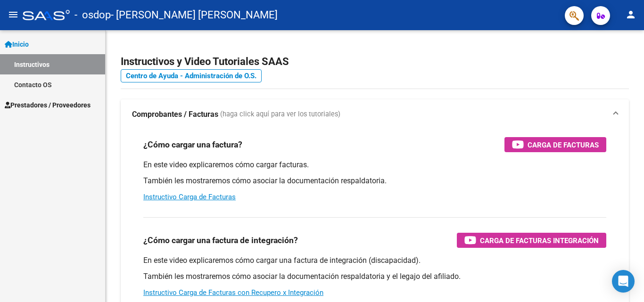  What do you see at coordinates (375, 261) in the screenshot?
I see `p: En este video explicaremos cómo cargar una factura de integración (discapacidad).` at bounding box center [375, 261].